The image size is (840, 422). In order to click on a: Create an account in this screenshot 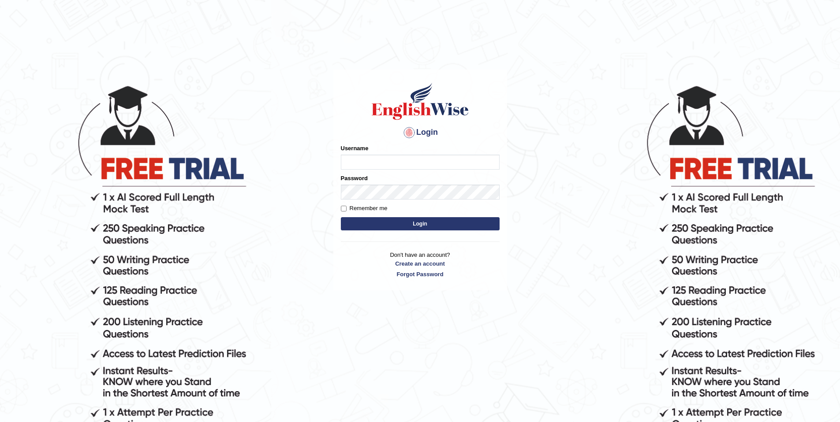, I will do `click(420, 264)`.